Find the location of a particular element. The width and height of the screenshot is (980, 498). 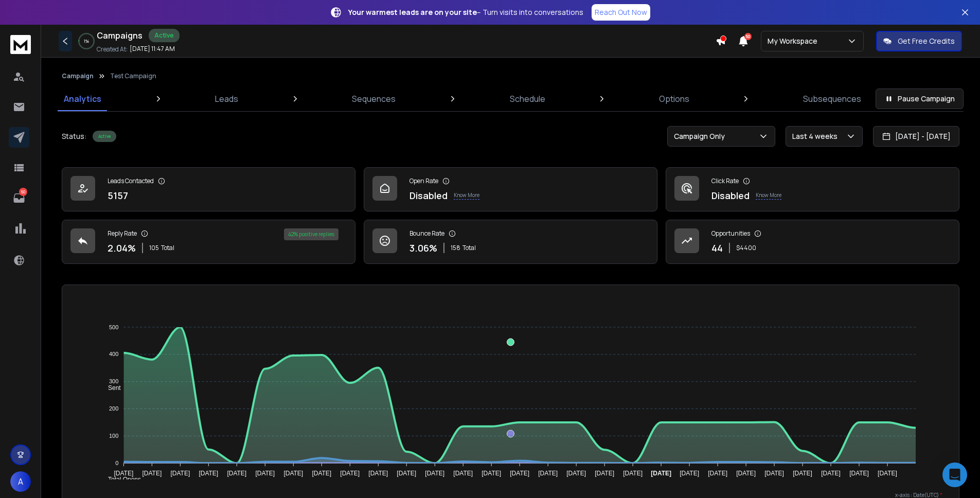

p: Opportunities is located at coordinates (731, 233).